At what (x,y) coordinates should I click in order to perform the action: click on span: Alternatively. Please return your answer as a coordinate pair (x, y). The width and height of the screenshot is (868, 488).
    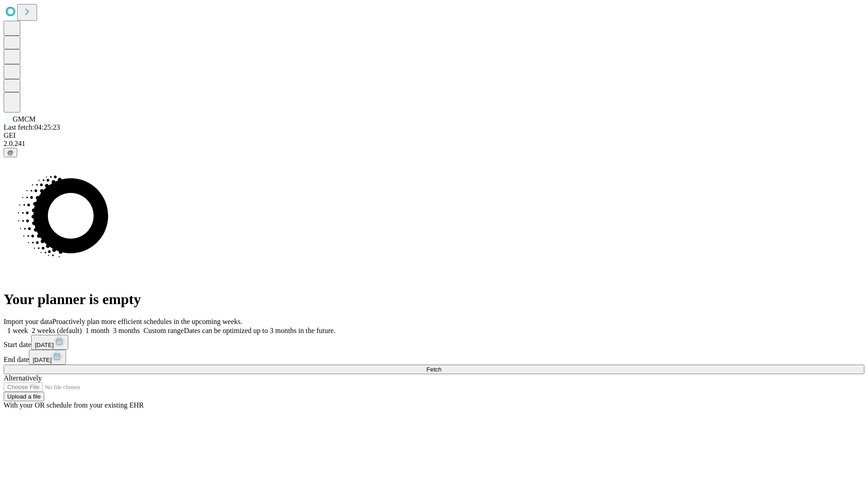
    Looking at the image, I should click on (23, 378).